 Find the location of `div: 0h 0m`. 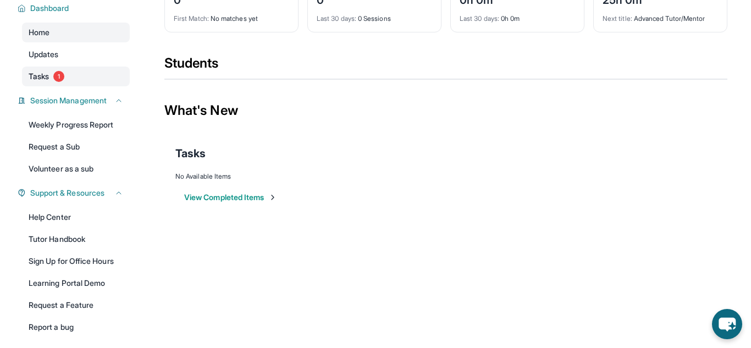

div: 0h 0m is located at coordinates (517, 15).